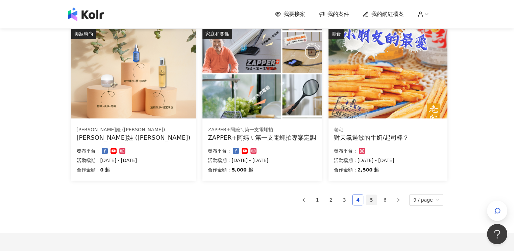  What do you see at coordinates (331, 200) in the screenshot?
I see `li: 2` at bounding box center [331, 200].